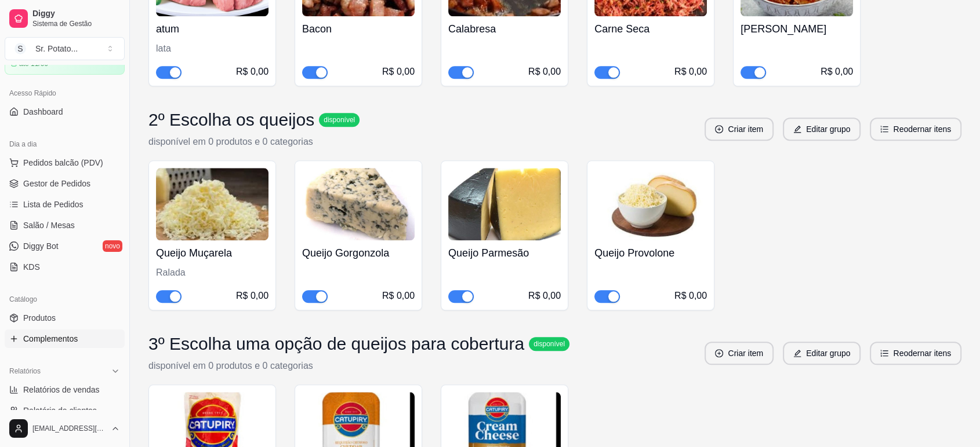 This screenshot has width=980, height=447. Describe the element at coordinates (63, 163) in the screenshot. I see `span: Pedidos balcão (PDV)` at that location.